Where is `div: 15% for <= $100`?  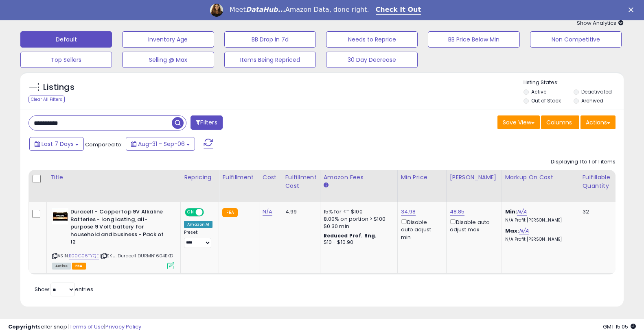
div: 15% for <= $100 is located at coordinates (357, 212).